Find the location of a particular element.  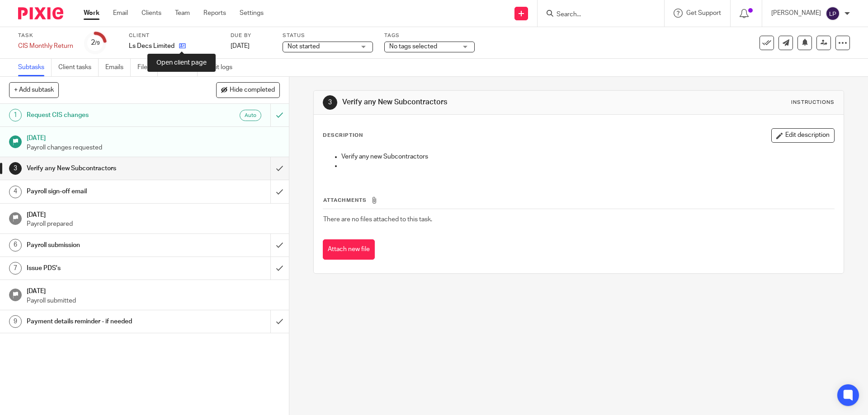

a: Subtasks is located at coordinates (35, 67).